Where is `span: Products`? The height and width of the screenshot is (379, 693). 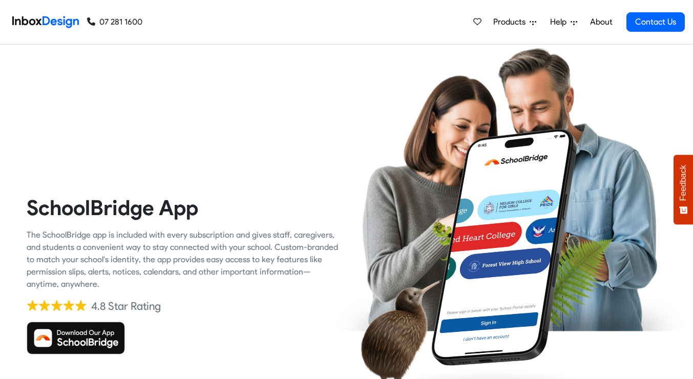 span: Products is located at coordinates (511, 22).